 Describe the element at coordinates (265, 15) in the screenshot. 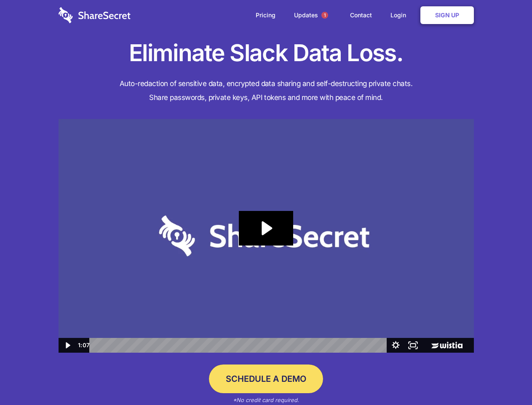

I see `a: Pricing` at that location.